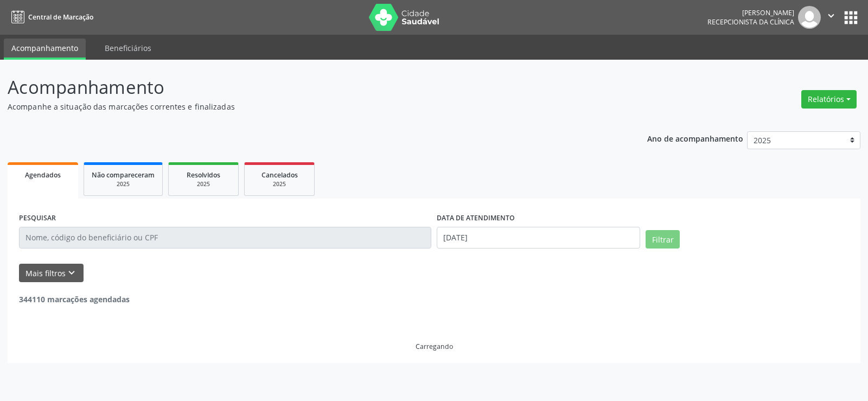 The width and height of the screenshot is (868, 401). What do you see at coordinates (809, 17) in the screenshot?
I see `img: img` at bounding box center [809, 17].